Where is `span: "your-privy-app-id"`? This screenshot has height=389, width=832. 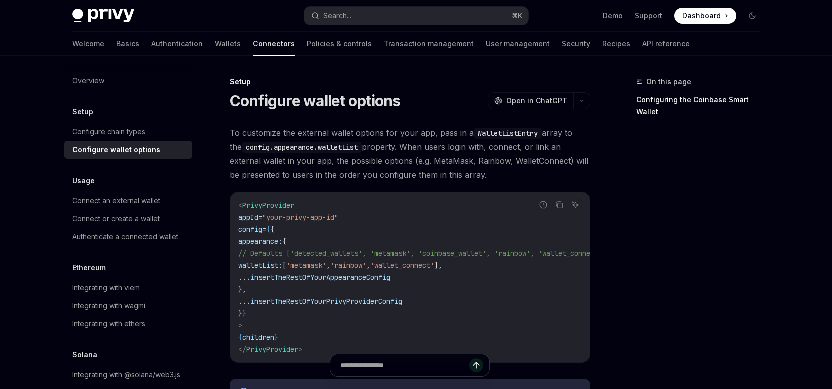
span: "your-privy-app-id" is located at coordinates (300, 217).